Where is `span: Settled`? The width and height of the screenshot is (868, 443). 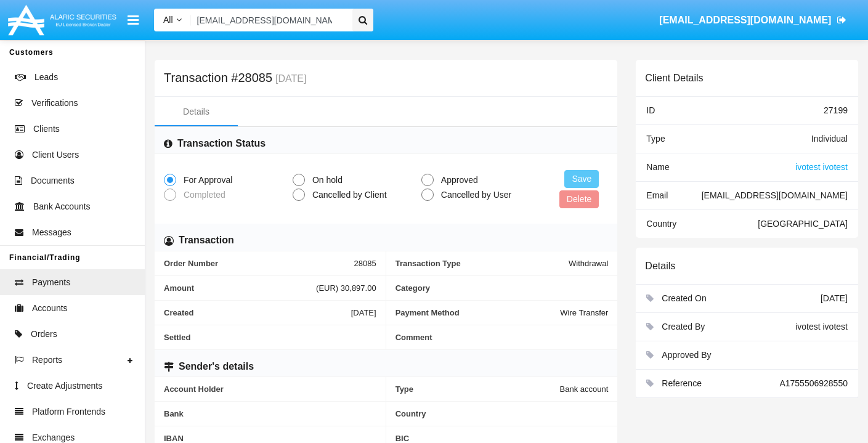
span: Settled is located at coordinates (270, 337).